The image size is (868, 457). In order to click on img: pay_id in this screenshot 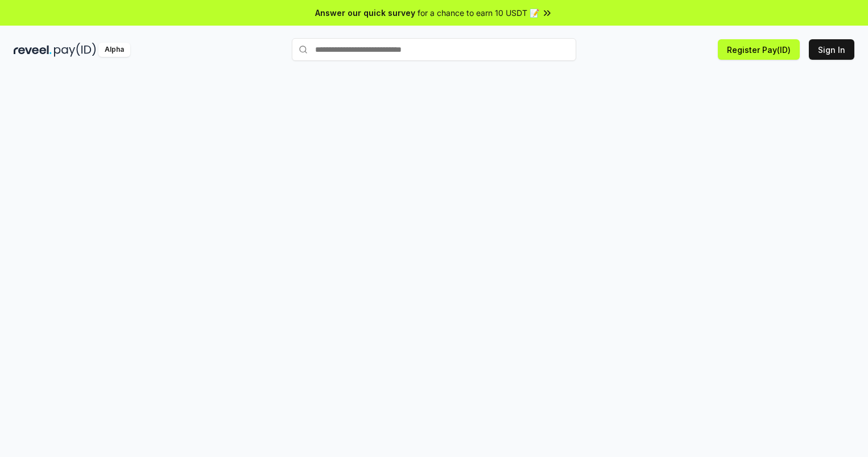, I will do `click(75, 50)`.